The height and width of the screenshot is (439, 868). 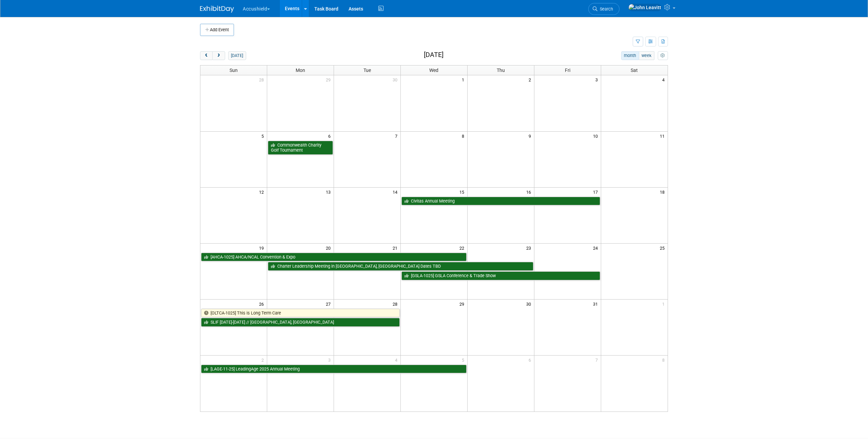 What do you see at coordinates (630, 56) in the screenshot?
I see `button: month` at bounding box center [630, 56].